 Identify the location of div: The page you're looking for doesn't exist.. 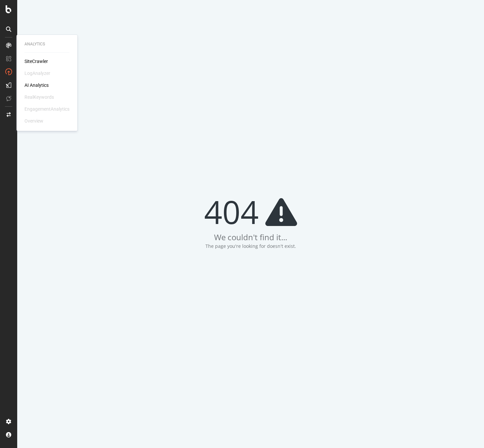
(251, 246).